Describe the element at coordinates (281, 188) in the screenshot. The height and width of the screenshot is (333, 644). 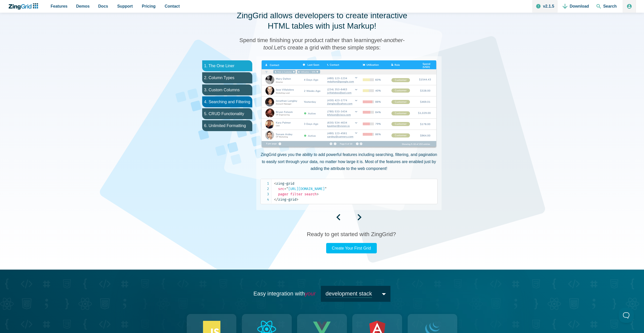
I see `span: src` at that location.